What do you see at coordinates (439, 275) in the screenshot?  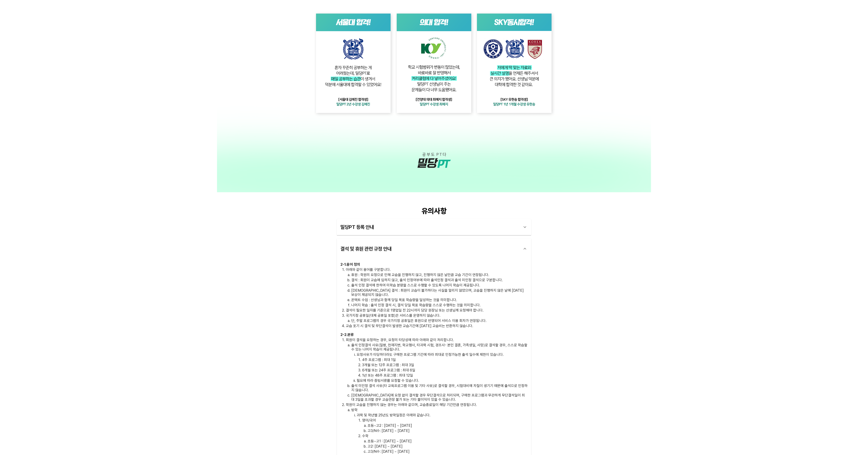 I see `p: 휴원 : 학원의 요청으로 인해 교습을 진행하지 않고, 진행하지 않은 날만큼 교습 기간이 연장됩니다.` at bounding box center [439, 275].